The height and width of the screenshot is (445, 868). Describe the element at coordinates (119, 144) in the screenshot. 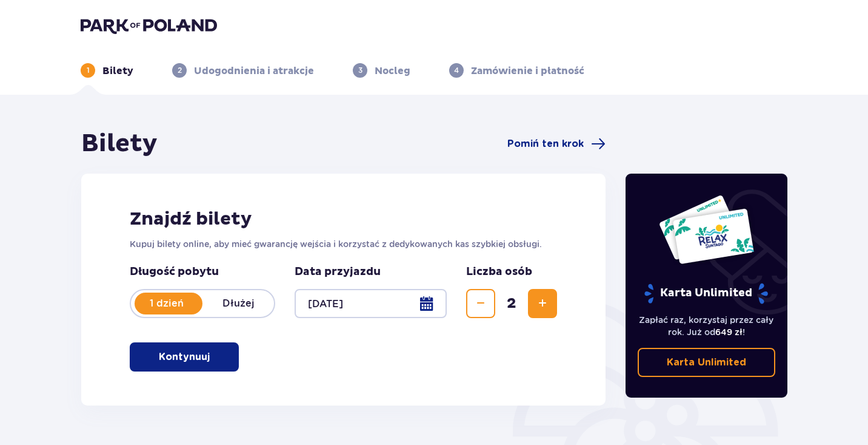

I see `h1: Bilety` at that location.